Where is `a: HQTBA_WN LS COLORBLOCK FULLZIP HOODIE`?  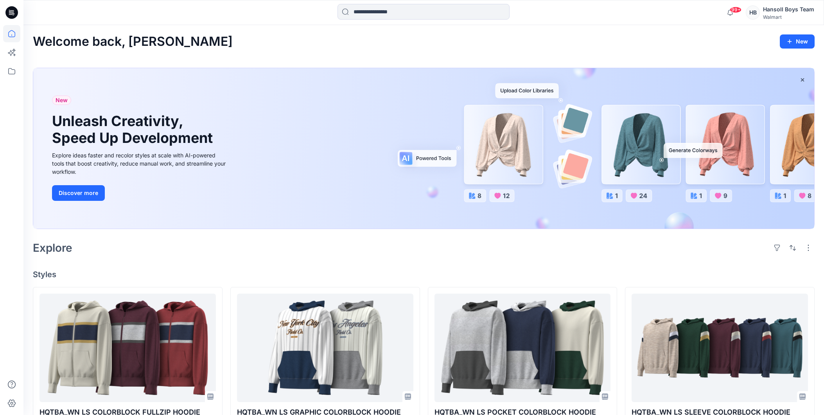 a: HQTBA_WN LS COLORBLOCK FULLZIP HOODIE is located at coordinates (127, 347).